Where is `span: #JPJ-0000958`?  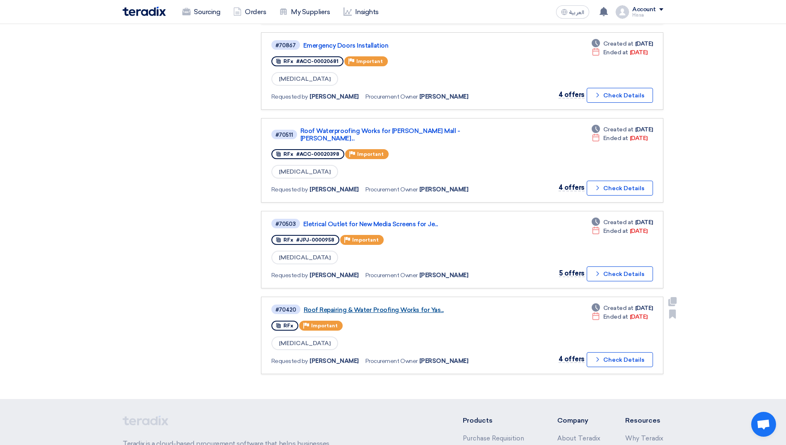
span: #JPJ-0000958 is located at coordinates (315, 240).